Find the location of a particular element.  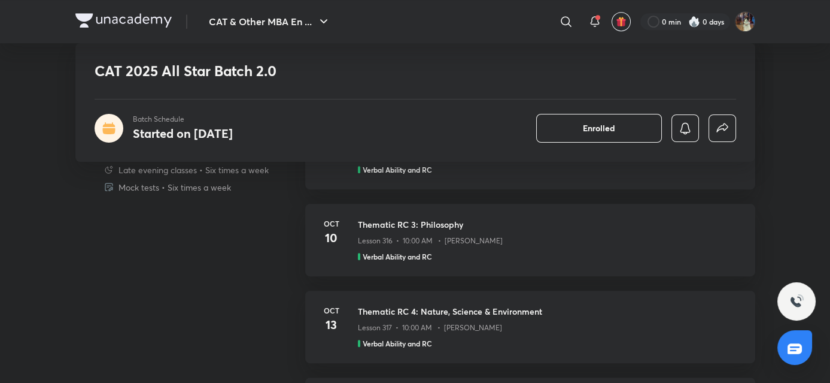

a: Company Logo is located at coordinates (123, 22).